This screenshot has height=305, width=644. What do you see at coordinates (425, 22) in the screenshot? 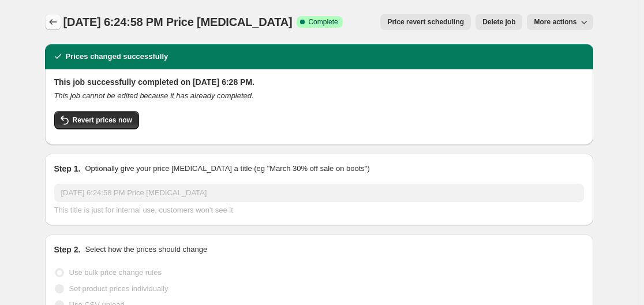
I see `button: Price revert scheduling` at bounding box center [425, 22].